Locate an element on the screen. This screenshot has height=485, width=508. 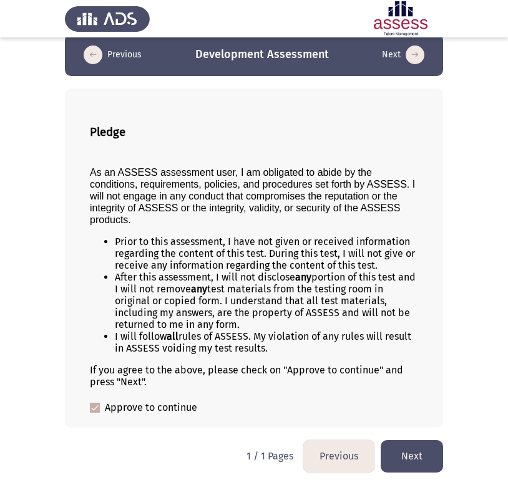
b: all is located at coordinates (172, 336).